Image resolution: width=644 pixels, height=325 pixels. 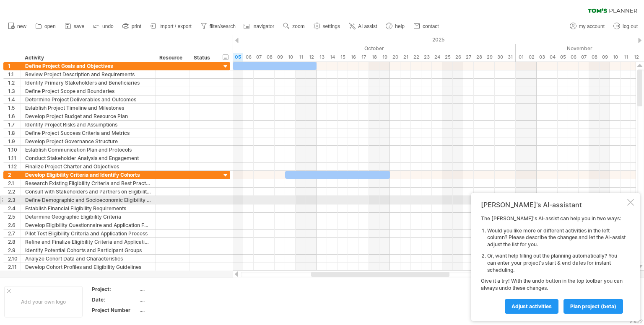 I want to click on div: Friday, 10 October 2025, so click(x=290, y=57).